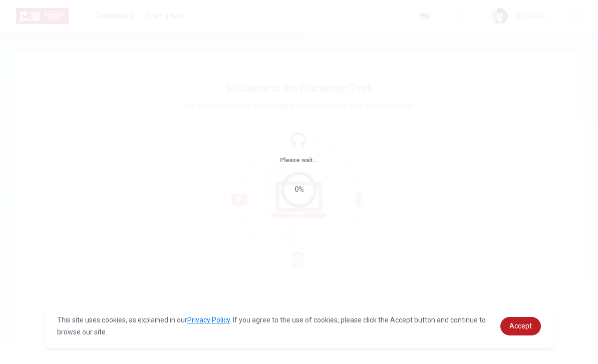 The height and width of the screenshot is (364, 598). What do you see at coordinates (299, 189) in the screenshot?
I see `div: 0%` at bounding box center [299, 189].